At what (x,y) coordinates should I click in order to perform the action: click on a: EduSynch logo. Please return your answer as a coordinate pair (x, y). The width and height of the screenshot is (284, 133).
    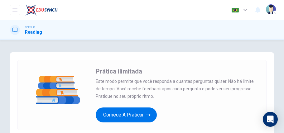
    Looking at the image, I should click on (41, 10).